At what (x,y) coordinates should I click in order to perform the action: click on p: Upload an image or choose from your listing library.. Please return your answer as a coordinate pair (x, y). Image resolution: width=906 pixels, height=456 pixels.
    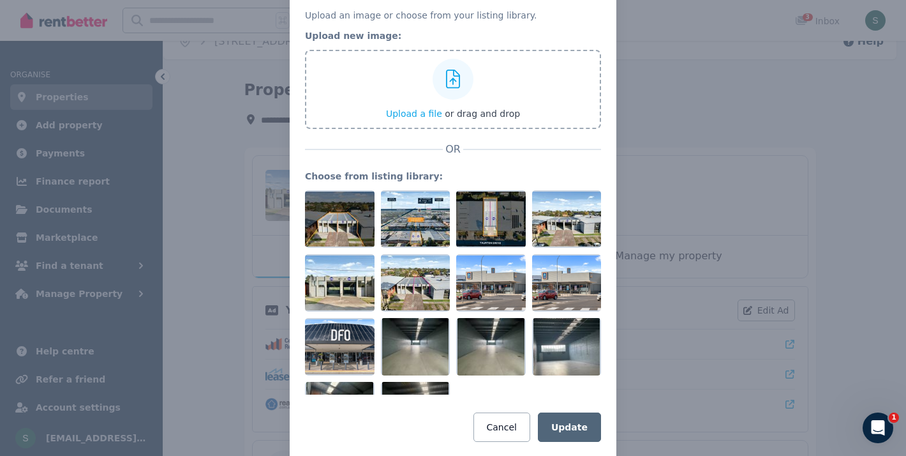
    Looking at the image, I should click on (453, 15).